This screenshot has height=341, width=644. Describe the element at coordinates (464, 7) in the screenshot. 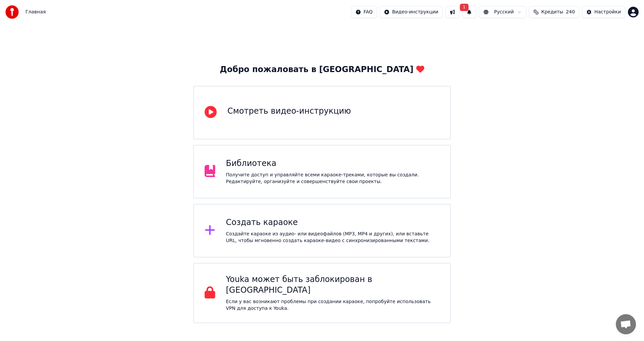

I see `span: 1` at that location.